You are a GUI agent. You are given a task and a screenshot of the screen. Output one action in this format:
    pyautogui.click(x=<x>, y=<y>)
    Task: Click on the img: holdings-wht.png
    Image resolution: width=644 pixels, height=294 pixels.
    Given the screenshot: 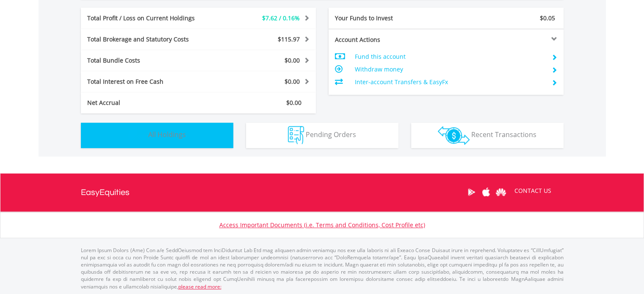 What is the action you would take?
    pyautogui.click(x=137, y=135)
    